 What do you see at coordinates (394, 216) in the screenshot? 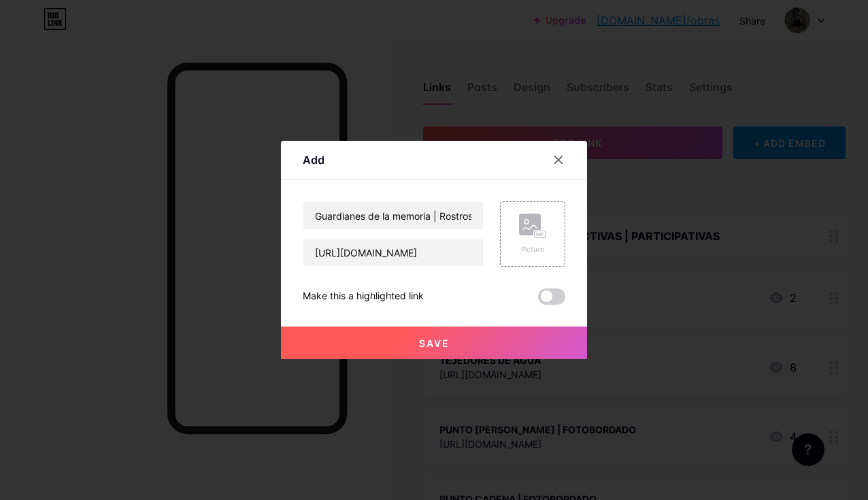
I see `input: Title` at bounding box center [394, 216].